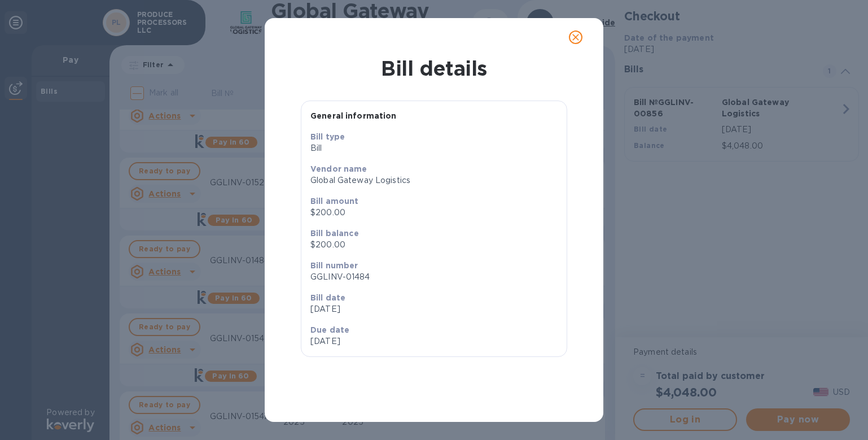  Describe the element at coordinates (338, 168) in the screenshot. I see `b: Vendor name` at that location.